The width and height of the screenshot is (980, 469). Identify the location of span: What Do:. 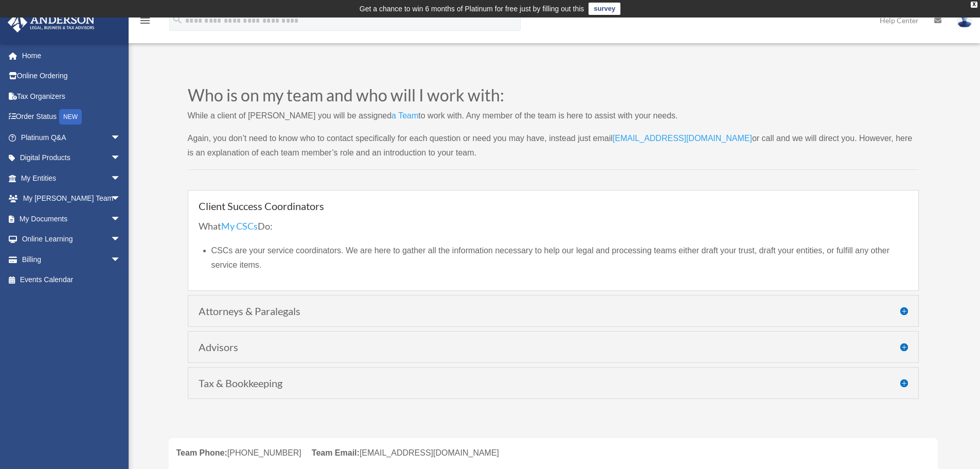
(236, 229).